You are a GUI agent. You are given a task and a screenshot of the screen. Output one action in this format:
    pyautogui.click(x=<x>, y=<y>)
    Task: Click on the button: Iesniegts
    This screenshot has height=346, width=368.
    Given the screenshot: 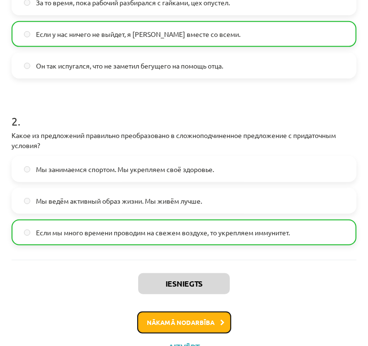 What is the action you would take?
    pyautogui.click(x=184, y=284)
    